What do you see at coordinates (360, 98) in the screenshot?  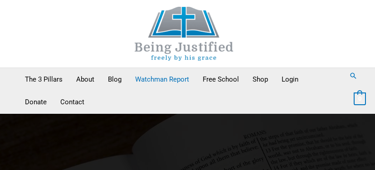 I see `a: View Shopping Cart, empty` at bounding box center [360, 98].